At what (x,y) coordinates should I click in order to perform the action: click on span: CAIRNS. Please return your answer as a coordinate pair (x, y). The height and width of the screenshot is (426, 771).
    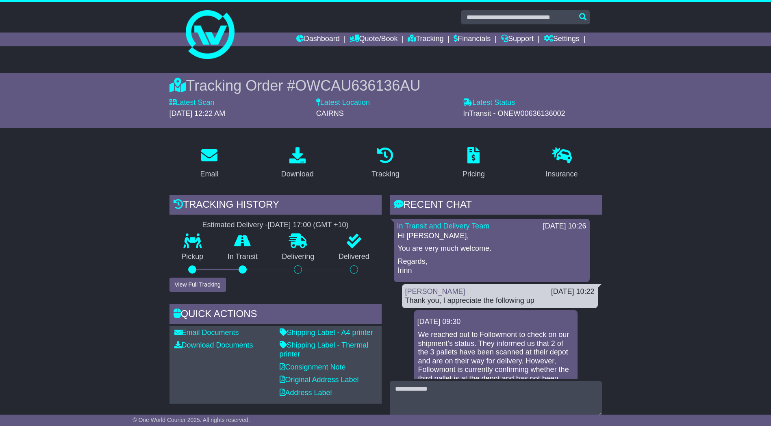
    Looking at the image, I should click on (330, 113).